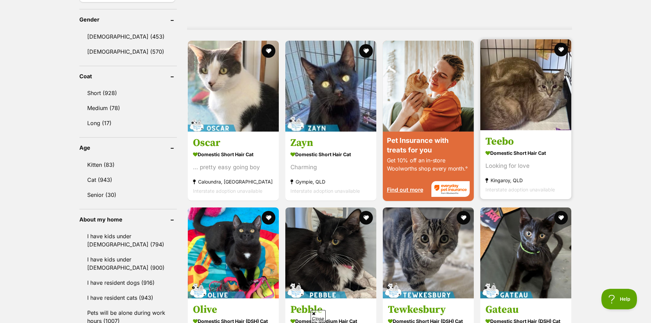 Image resolution: width=651 pixels, height=323 pixels. What do you see at coordinates (331, 253) in the screenshot?
I see `img: Pebble - Domestic Medium Hair Cat` at bounding box center [331, 253].